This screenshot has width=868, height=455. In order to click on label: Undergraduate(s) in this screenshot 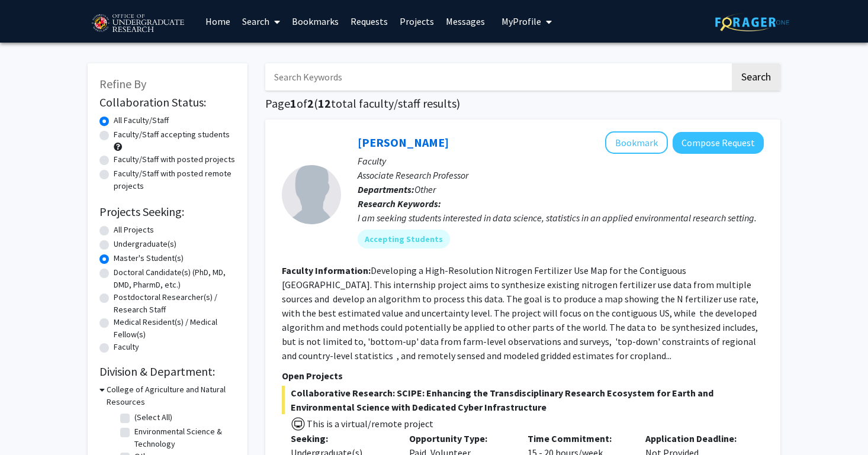, I will do `click(145, 244)`.